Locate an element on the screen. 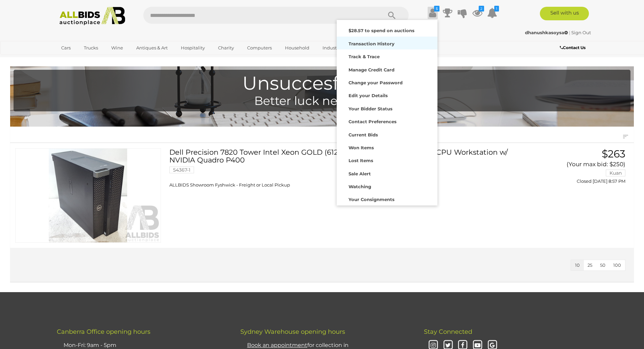  a: Sell with us is located at coordinates (564, 14).